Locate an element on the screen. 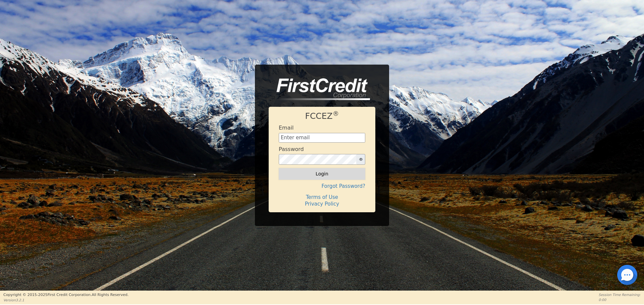 The image size is (644, 305). p: Session Time Remaining: is located at coordinates (619, 295).